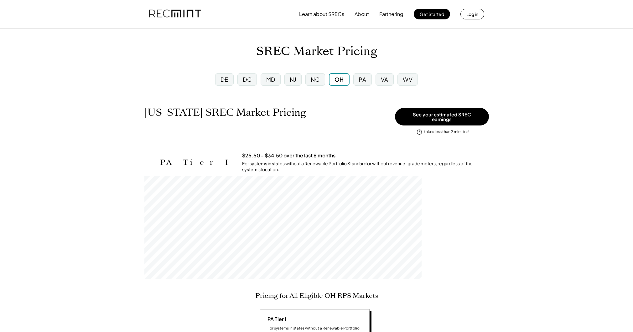 The image size is (633, 332). What do you see at coordinates (289, 156) in the screenshot?
I see `h3: $25.50 - $34.50 over the last 6 months` at bounding box center [289, 156].